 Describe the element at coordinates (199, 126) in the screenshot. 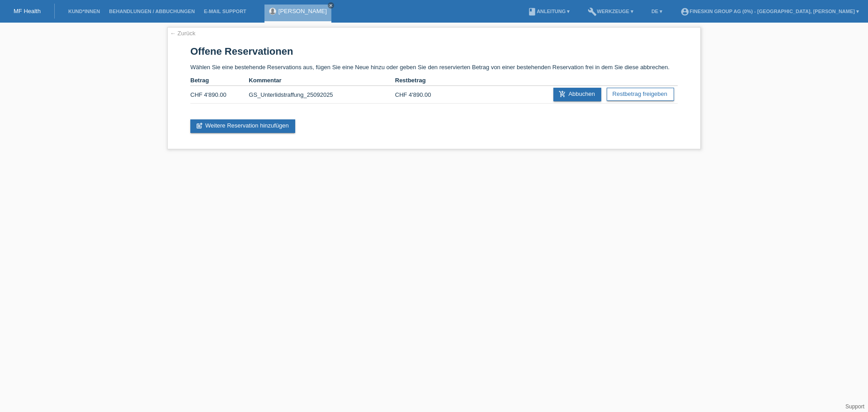

I see `i: post_add` at that location.